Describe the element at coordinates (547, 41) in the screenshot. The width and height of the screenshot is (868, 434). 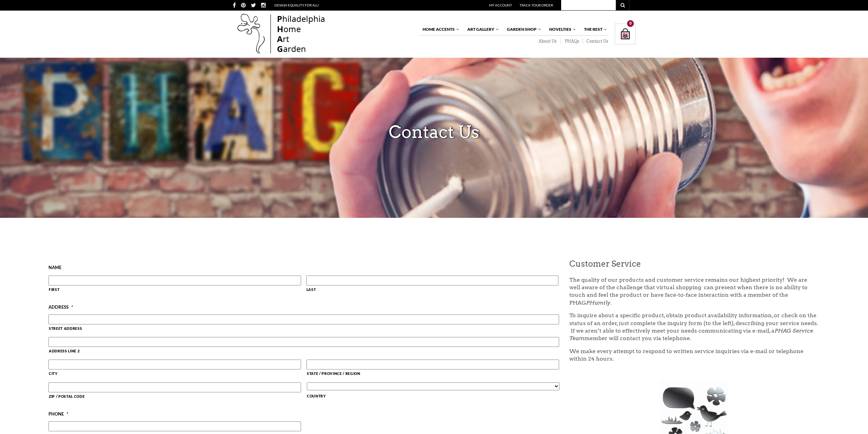
I see `a: About Us` at that location.